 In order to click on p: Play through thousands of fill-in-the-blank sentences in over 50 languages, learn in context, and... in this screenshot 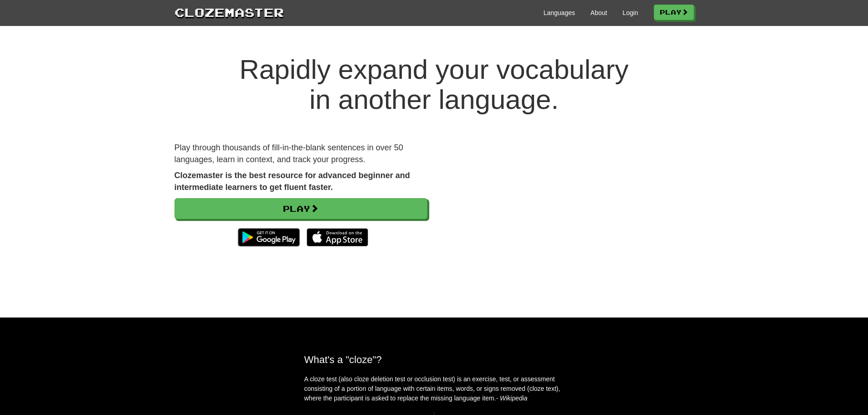, I will do `click(301, 153)`.